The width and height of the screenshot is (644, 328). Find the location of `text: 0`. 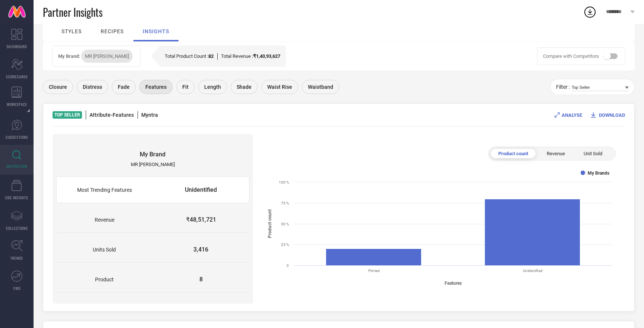

text: 0 is located at coordinates (288, 265).